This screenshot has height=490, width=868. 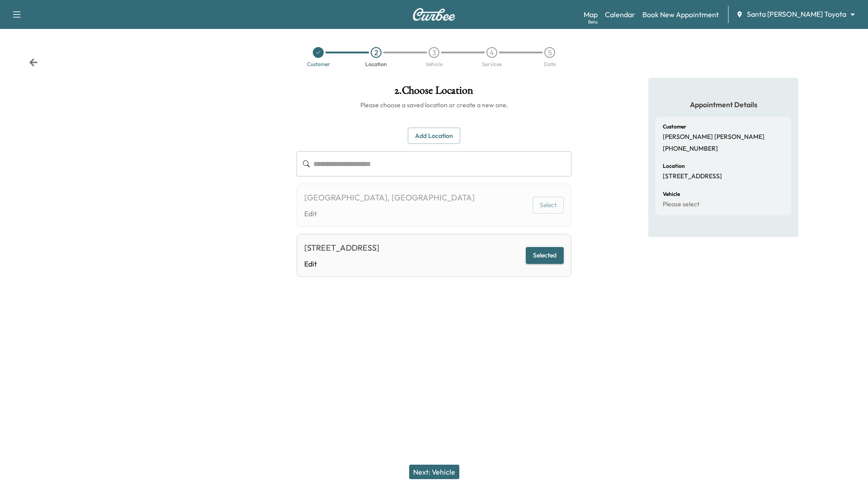 What do you see at coordinates (434, 14) in the screenshot?
I see `img: Curbee Logo` at bounding box center [434, 14].